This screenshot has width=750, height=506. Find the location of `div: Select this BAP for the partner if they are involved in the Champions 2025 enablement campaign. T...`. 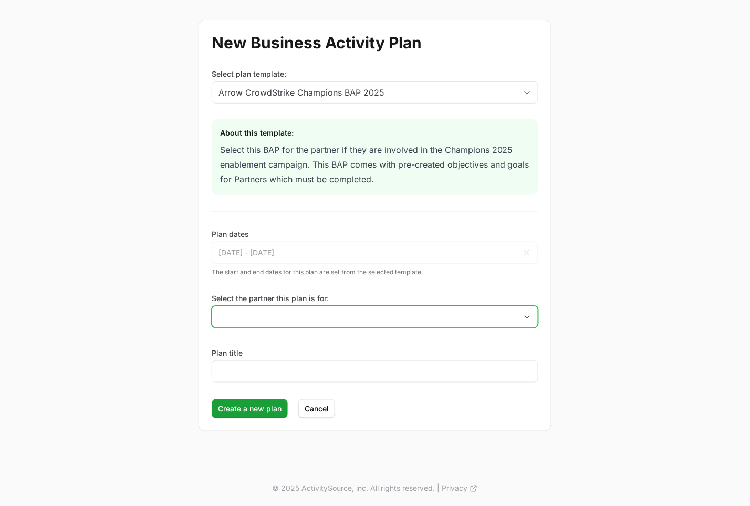

div: Select this BAP for the partner if they are involved in the Champions 2025 enablement campaign. T... is located at coordinates (375, 164).